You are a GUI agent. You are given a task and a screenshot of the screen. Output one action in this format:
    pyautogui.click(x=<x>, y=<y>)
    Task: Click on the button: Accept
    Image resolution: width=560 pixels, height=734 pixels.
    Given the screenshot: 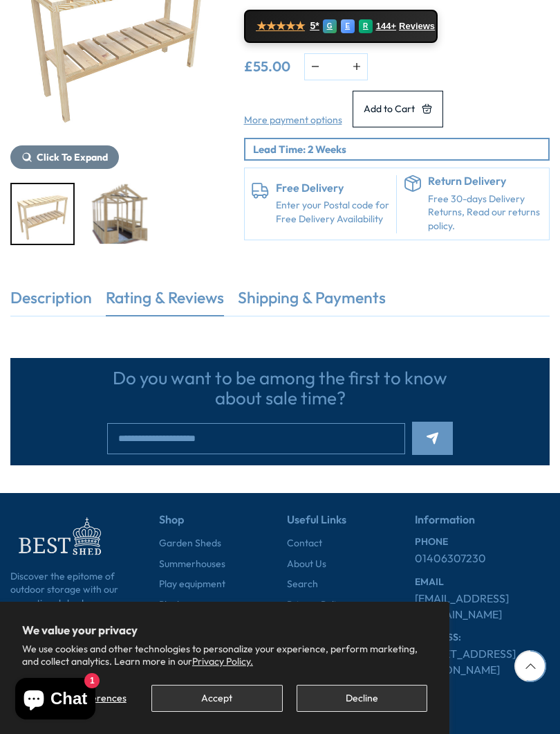 What is the action you would take?
    pyautogui.click(x=217, y=697)
    